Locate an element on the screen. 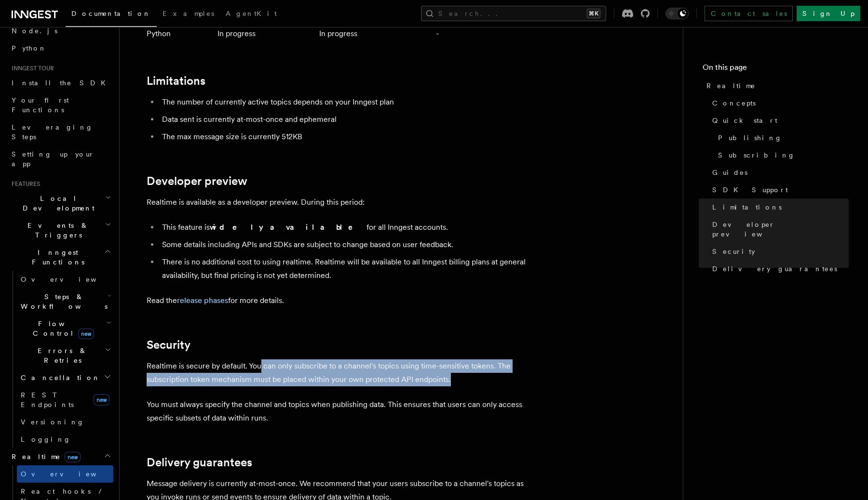 The image size is (868, 500). span: Quick start is located at coordinates (744, 120).